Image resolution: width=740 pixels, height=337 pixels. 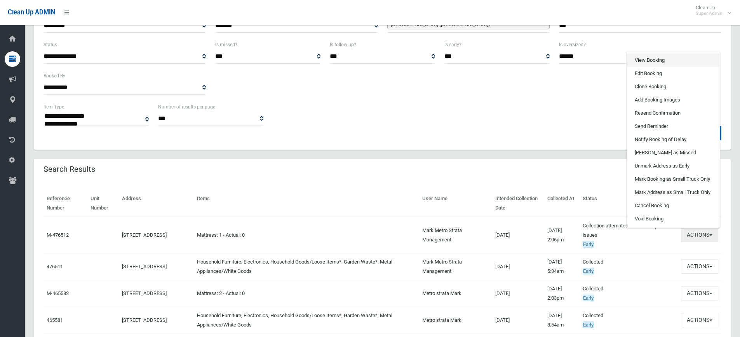 What do you see at coordinates (674, 140) in the screenshot?
I see `a: Notify Booking of Delay` at bounding box center [674, 140].